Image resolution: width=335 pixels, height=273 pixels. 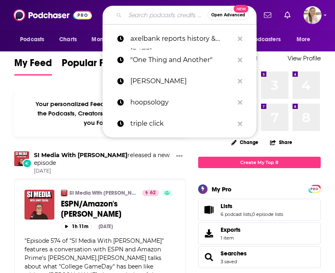 I want to click on p: triple click, so click(x=182, y=124).